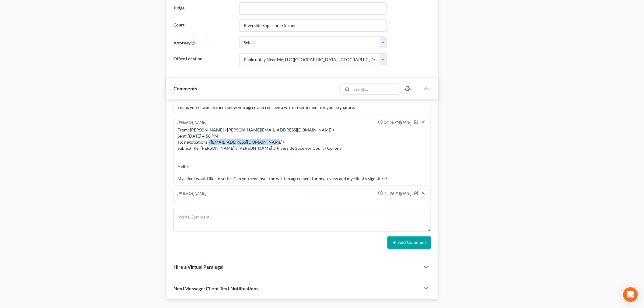  What do you see at coordinates (375, 89) in the screenshot?
I see `input: Search...` at bounding box center [375, 89].